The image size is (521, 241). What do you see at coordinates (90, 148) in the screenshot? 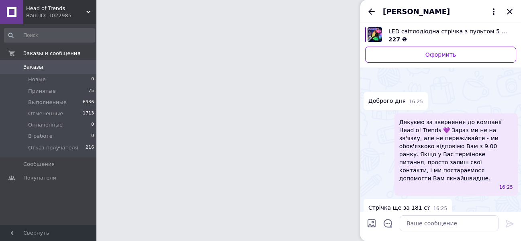
I see `span: 216` at bounding box center [90, 148].